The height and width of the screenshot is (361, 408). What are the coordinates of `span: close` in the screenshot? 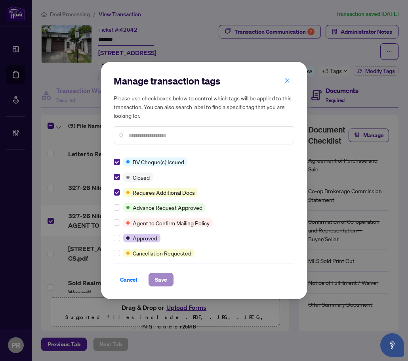 It's located at (287, 80).